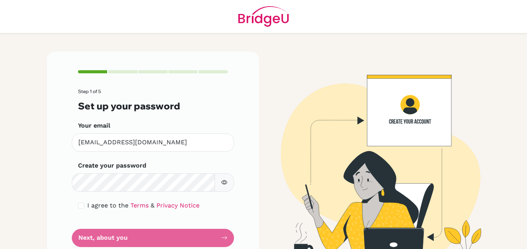 The height and width of the screenshot is (249, 527). I want to click on span: I agree to the, so click(108, 205).